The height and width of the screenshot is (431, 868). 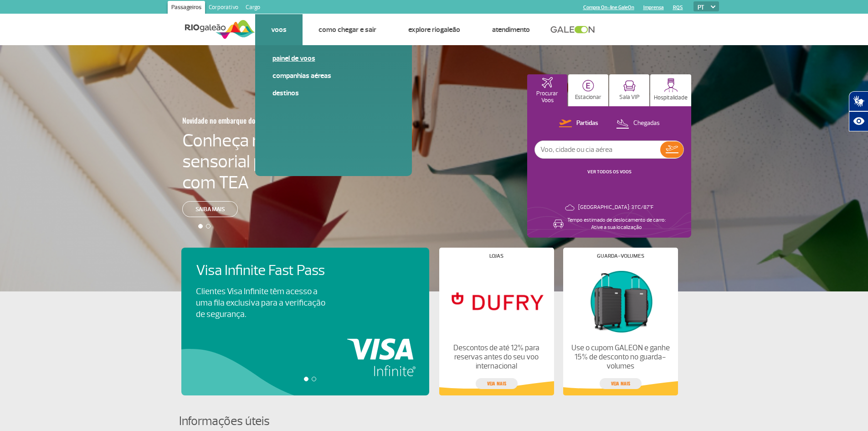 What do you see at coordinates (496, 256) in the screenshot?
I see `h4: Lojas` at bounding box center [496, 256].